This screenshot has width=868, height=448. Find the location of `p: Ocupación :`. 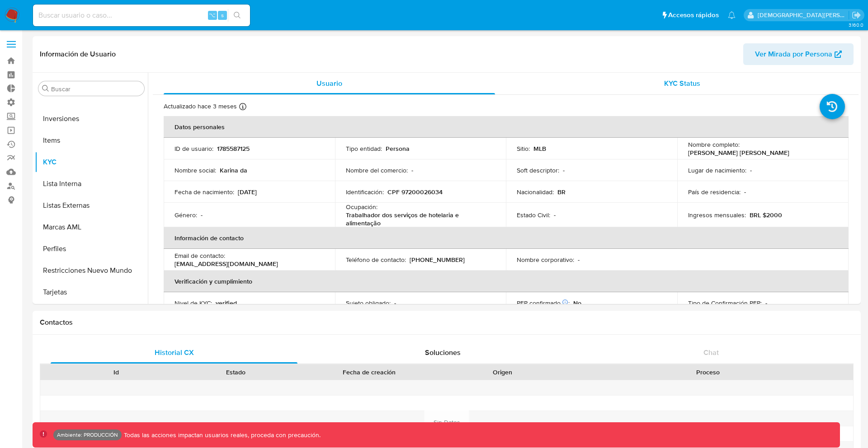

p: Ocupación : is located at coordinates (362, 207).